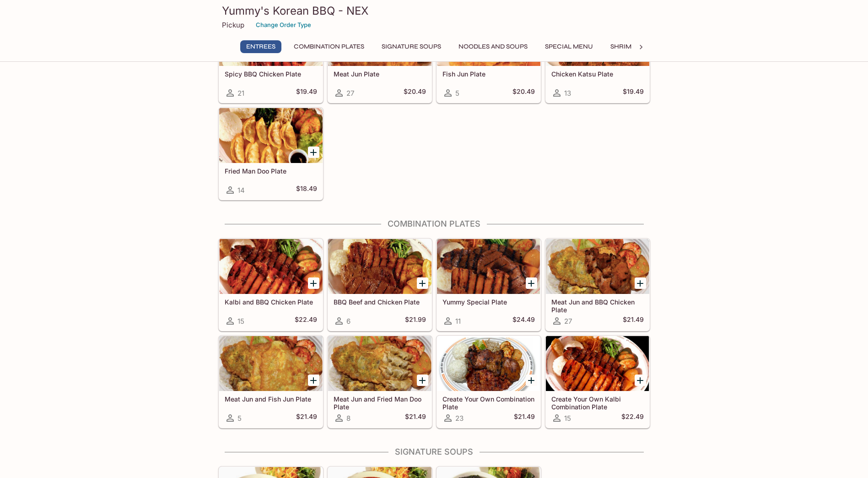 The width and height of the screenshot is (868, 478). What do you see at coordinates (271, 171) in the screenshot?
I see `h5: Fried Man Doo Plate` at bounding box center [271, 171].